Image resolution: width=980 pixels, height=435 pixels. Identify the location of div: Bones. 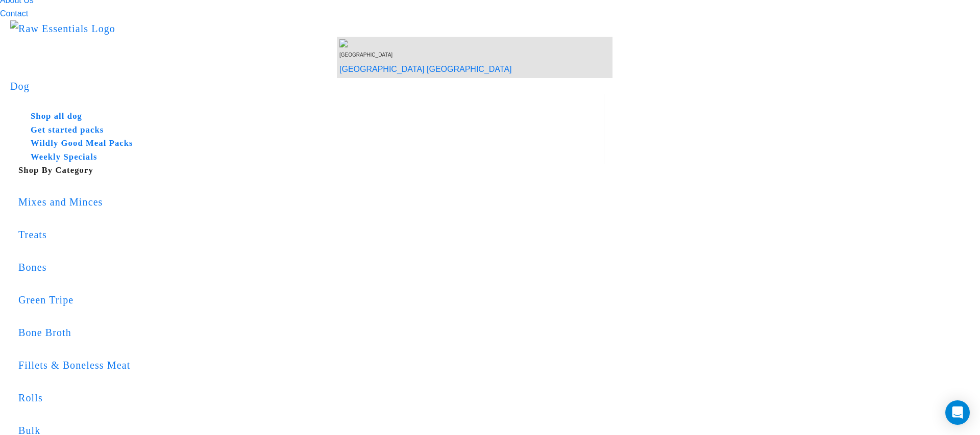
(312, 267).